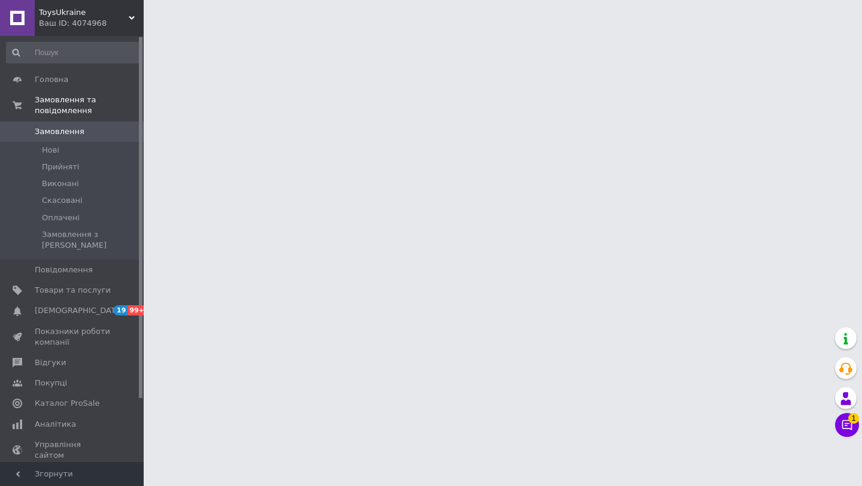 Image resolution: width=862 pixels, height=486 pixels. Describe the element at coordinates (72, 450) in the screenshot. I see `span: Управління сайтом` at that location.